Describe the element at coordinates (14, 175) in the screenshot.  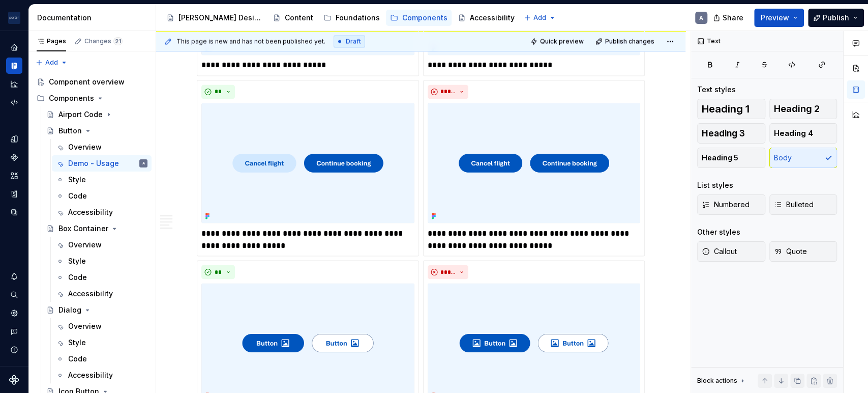
I see `div: Assets` at that location.